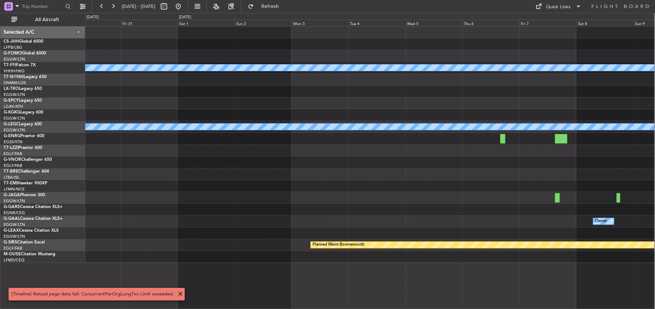  Describe the element at coordinates (42, 6) in the screenshot. I see `input: Trip Number` at that location.